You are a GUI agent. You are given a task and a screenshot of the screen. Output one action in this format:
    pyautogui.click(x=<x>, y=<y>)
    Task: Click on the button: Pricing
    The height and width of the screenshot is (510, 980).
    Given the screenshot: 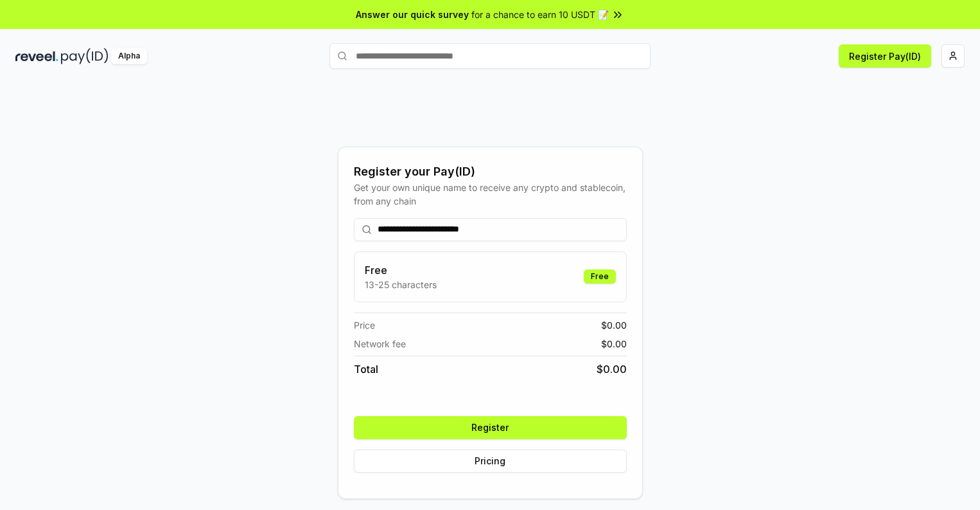 What is the action you would take?
    pyautogui.click(x=490, y=461)
    